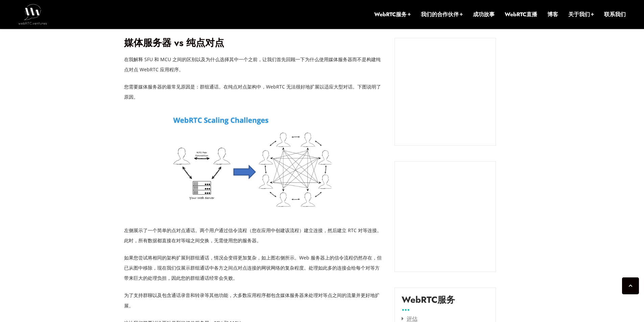 The image size is (644, 322). Describe the element at coordinates (615, 15) in the screenshot. I see `font: 联系我们` at that location.